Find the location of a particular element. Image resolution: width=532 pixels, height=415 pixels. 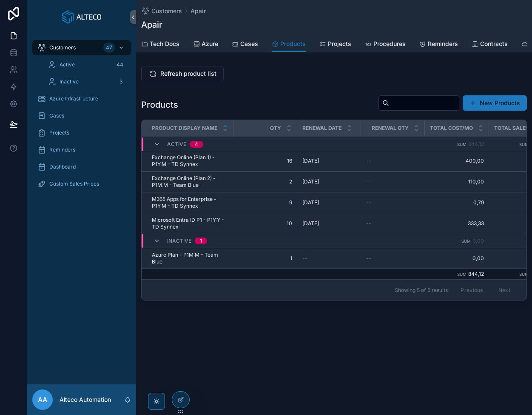

span: M365 Apps for Enterprise - P1Y:M - TD Synnex is located at coordinates (190, 203).